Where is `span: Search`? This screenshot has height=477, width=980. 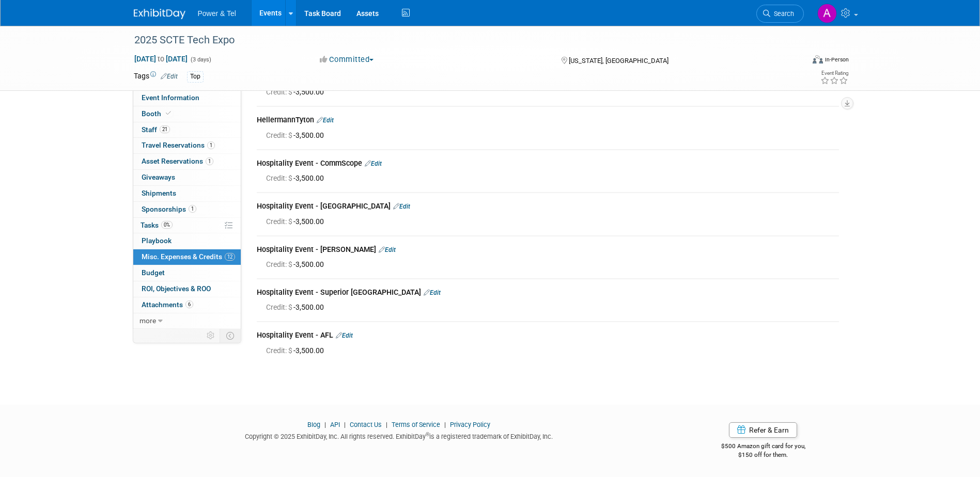
span: Search is located at coordinates (782, 14).